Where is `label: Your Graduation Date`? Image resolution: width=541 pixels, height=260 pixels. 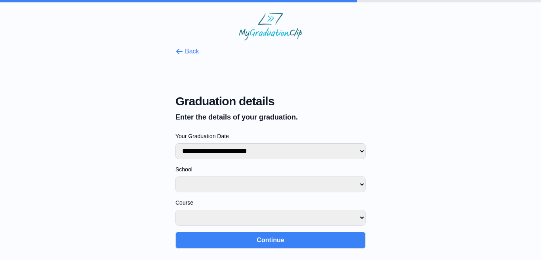 label: Your Graduation Date is located at coordinates (270, 136).